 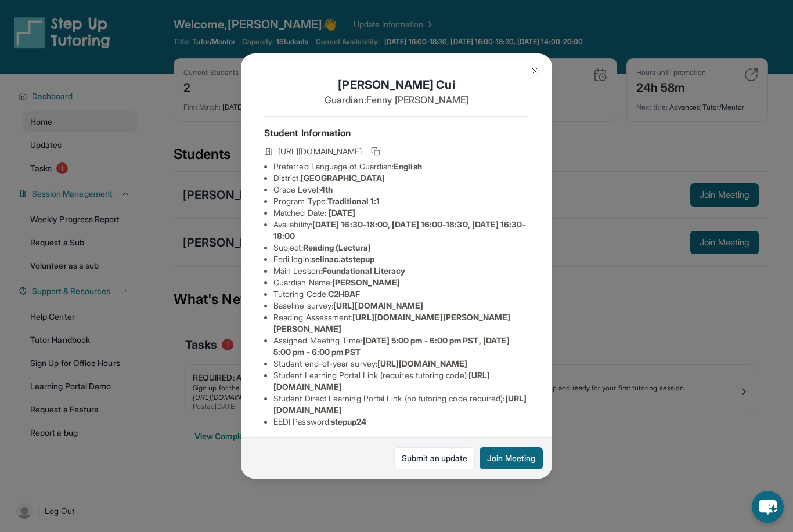 I want to click on h4: Student Information, so click(x=397, y=133).